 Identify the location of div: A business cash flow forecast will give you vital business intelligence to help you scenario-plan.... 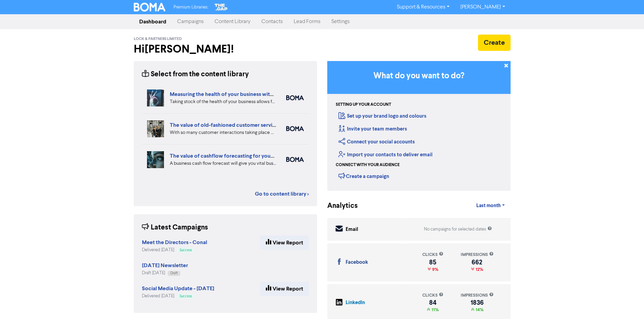
(223, 164).